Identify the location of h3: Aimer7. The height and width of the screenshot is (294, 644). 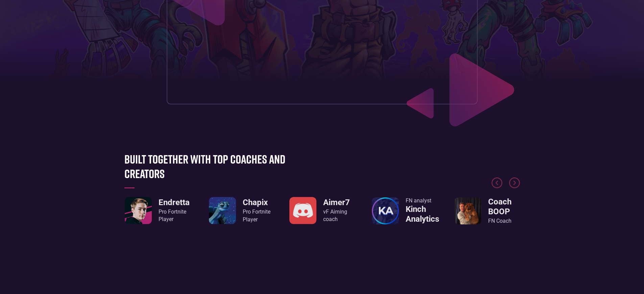
(339, 202).